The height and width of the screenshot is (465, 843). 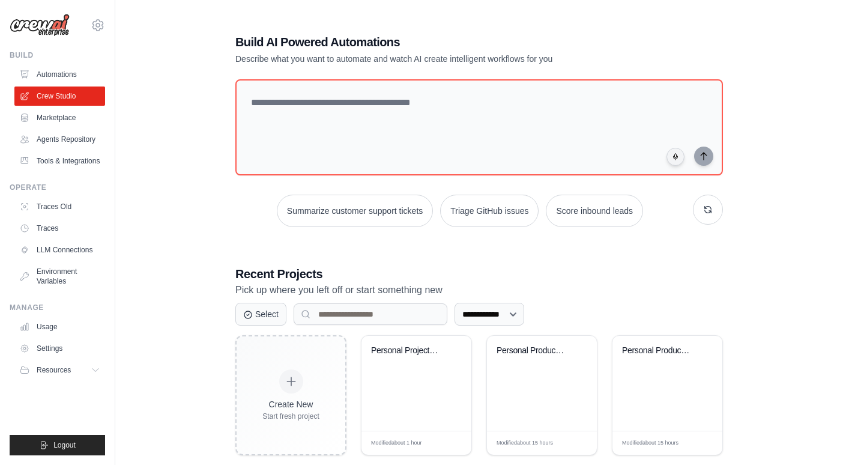 I want to click on div: Operate, so click(x=57, y=187).